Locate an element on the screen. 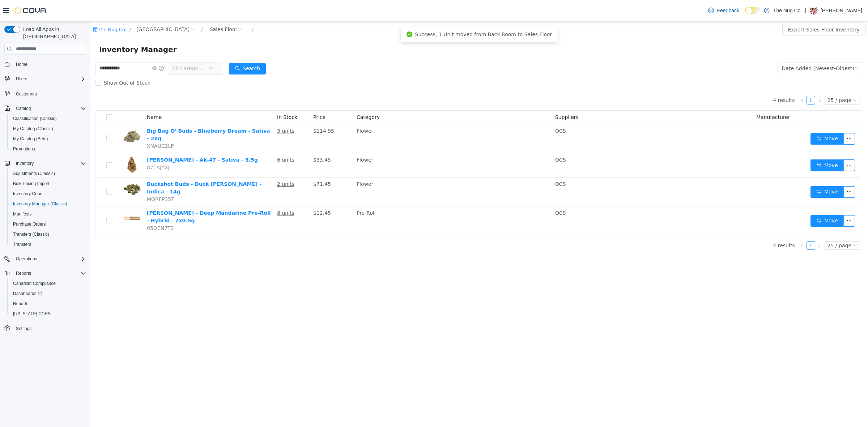  li: Previous Page is located at coordinates (712, 224).